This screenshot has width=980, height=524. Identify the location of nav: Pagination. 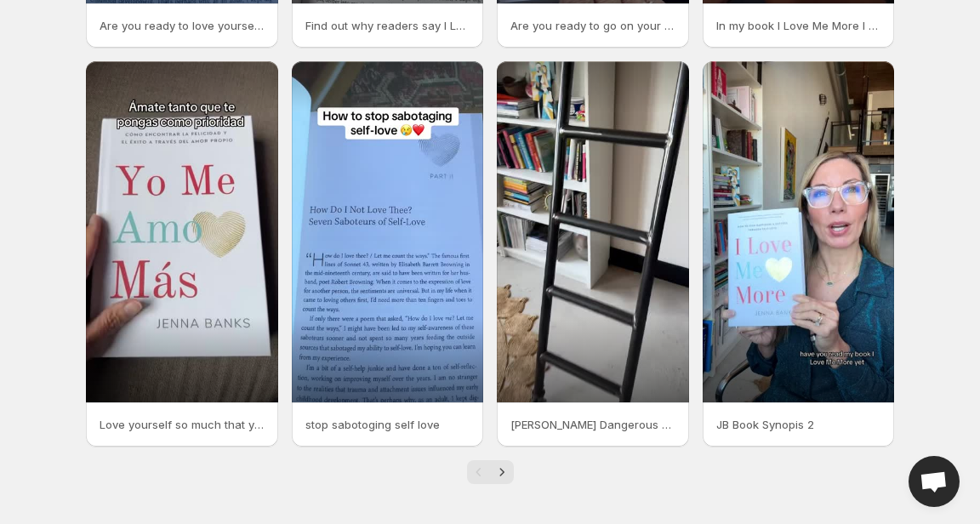
(490, 472).